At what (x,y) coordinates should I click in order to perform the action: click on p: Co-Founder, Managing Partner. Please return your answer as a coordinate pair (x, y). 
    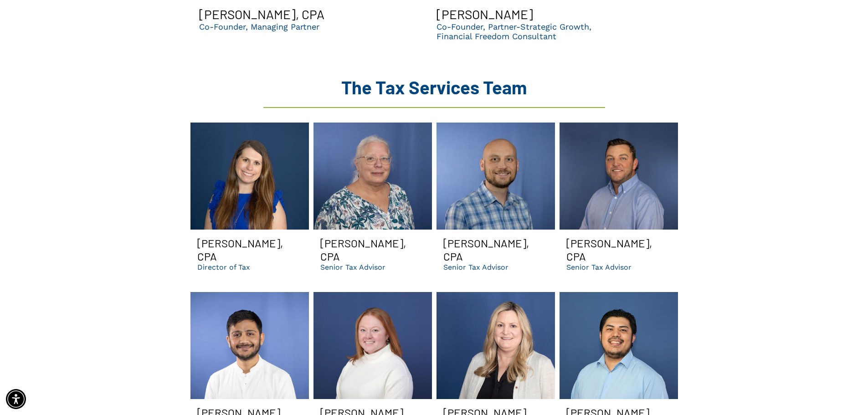
    Looking at the image, I should click on (259, 26).